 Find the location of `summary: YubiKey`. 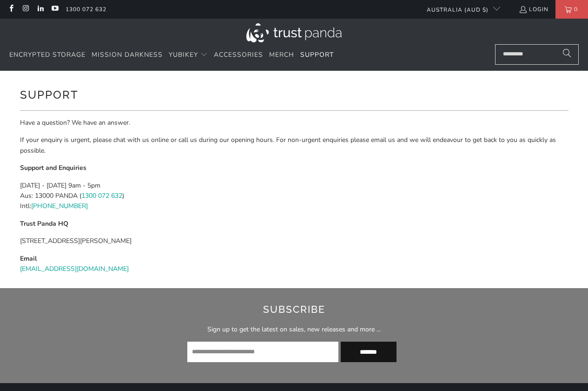

summary: YubiKey is located at coordinates (188, 55).